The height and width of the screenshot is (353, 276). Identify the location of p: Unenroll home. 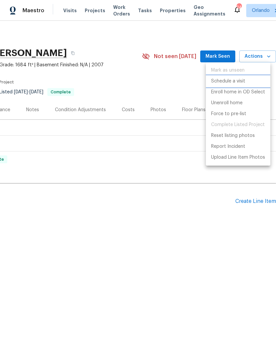
(226, 103).